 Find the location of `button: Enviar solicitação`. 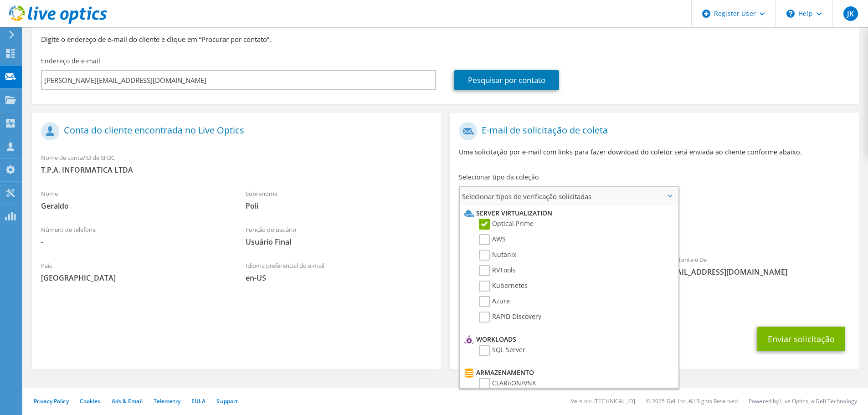

button: Enviar solicitação is located at coordinates (801, 339).